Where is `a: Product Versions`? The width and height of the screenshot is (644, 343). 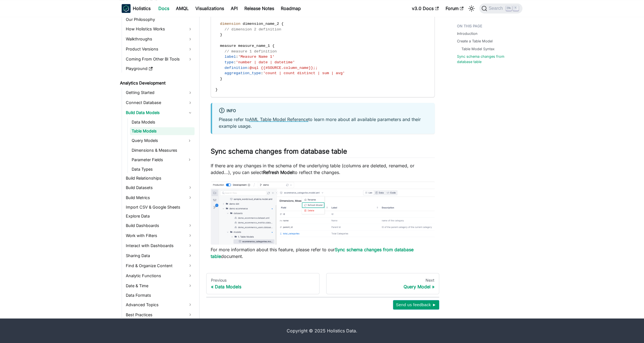 a: Product Versions is located at coordinates (159, 49).